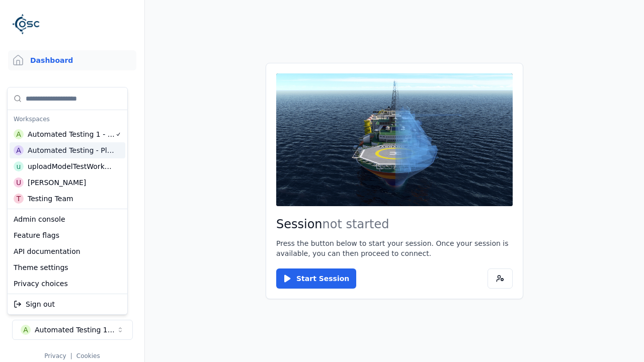 This screenshot has width=644, height=362. I want to click on div: u, so click(19, 166).